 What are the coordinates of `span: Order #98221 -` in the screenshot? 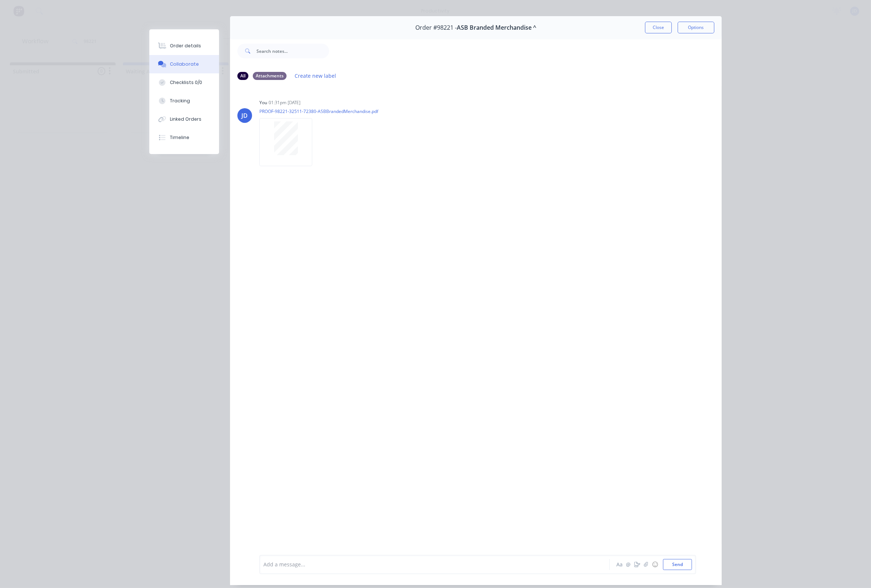 It's located at (436, 28).